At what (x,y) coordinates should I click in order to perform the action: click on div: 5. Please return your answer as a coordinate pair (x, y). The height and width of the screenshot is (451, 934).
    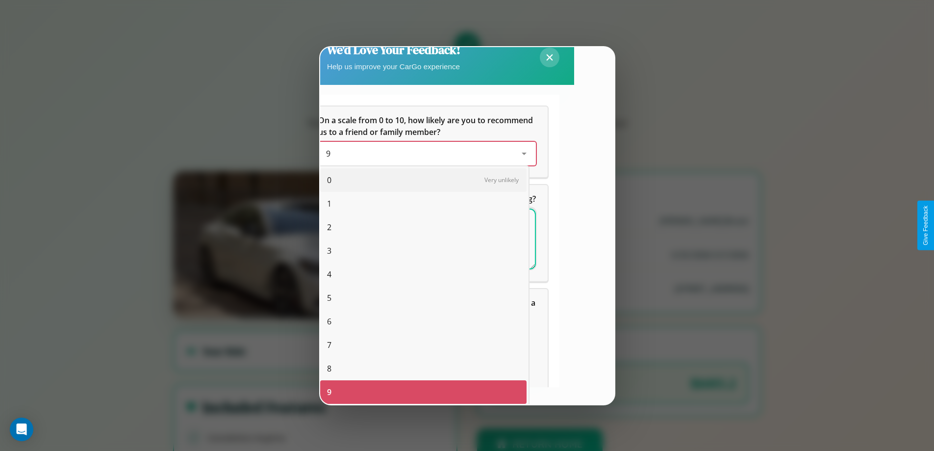
    Looking at the image, I should click on (423, 298).